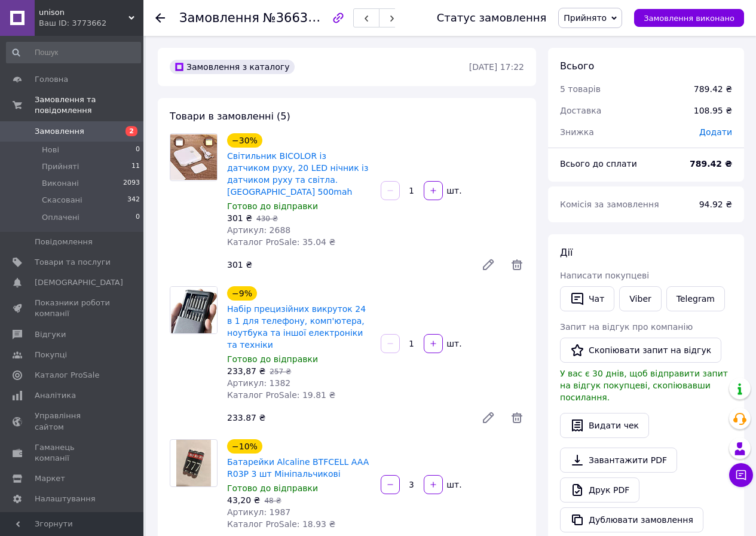 The width and height of the screenshot is (756, 536). What do you see at coordinates (577, 132) in the screenshot?
I see `span: Знижка` at bounding box center [577, 132].